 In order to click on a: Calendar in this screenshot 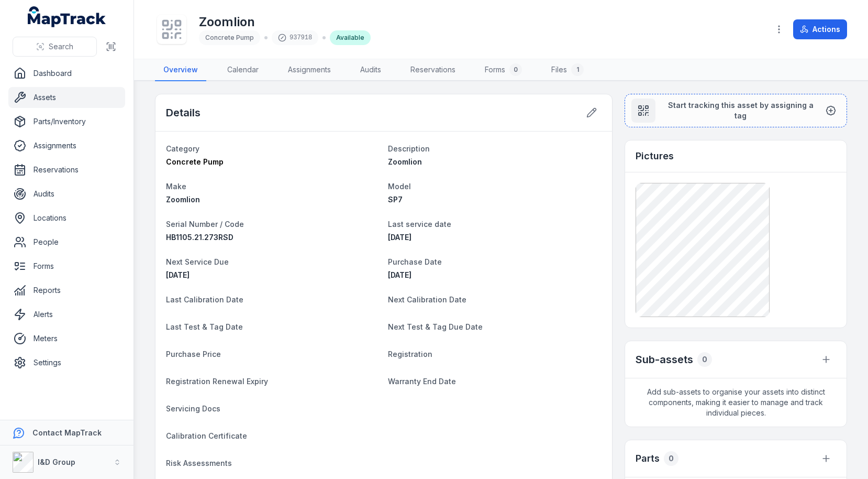, I will do `click(243, 70)`.